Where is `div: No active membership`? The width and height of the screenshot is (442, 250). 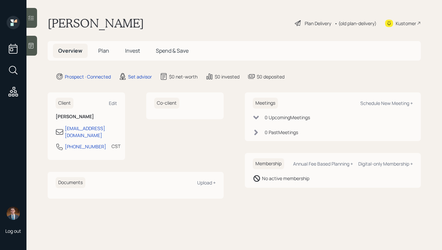 div: No active membership is located at coordinates (285, 178).